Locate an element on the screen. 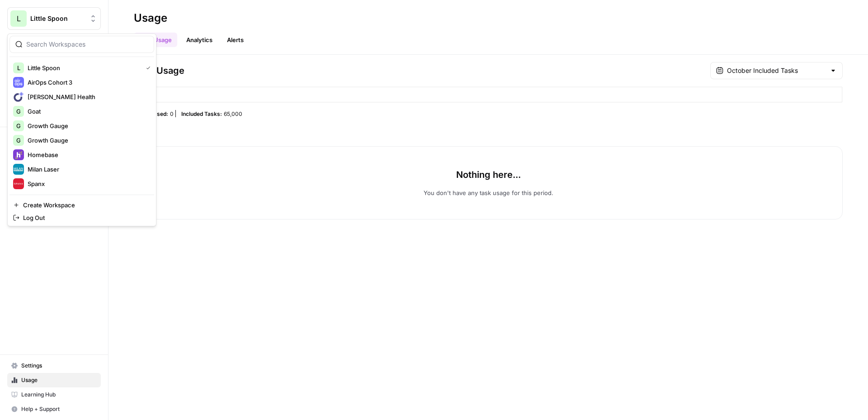 Image resolution: width=868 pixels, height=420 pixels. a: Settings is located at coordinates (54, 365).